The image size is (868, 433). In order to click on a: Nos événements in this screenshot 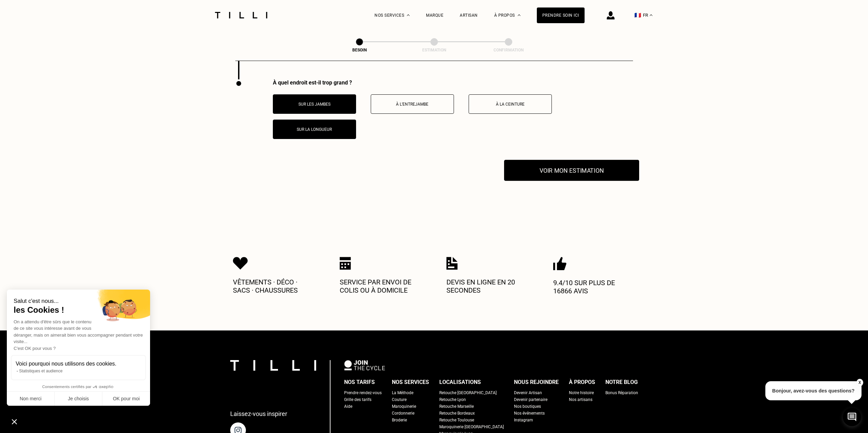, I will do `click(529, 413)`.